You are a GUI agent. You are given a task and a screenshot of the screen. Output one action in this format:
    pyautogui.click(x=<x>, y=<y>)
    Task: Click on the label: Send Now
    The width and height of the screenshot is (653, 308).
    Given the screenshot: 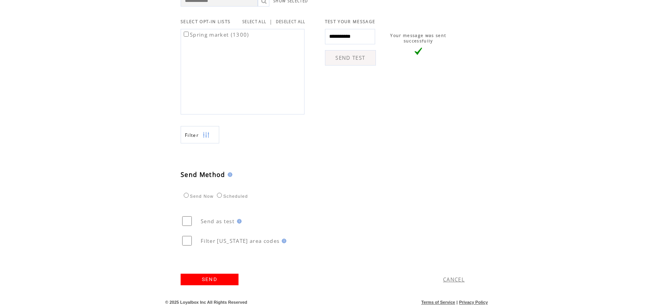 What is the action you would take?
    pyautogui.click(x=198, y=196)
    